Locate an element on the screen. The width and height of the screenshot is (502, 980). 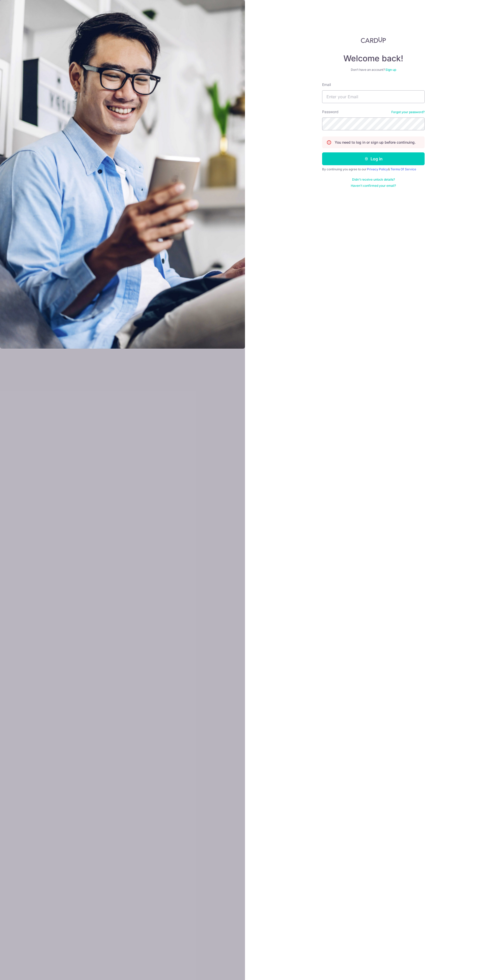
img: CardUp Logo is located at coordinates (374, 40).